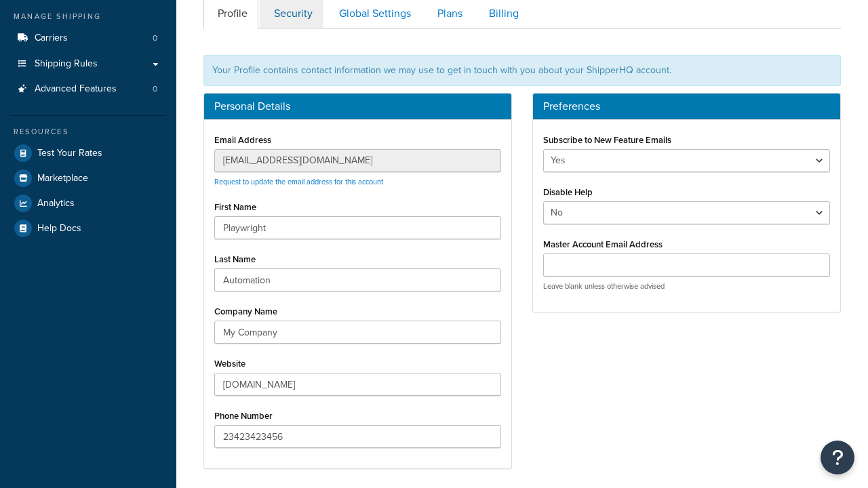 The height and width of the screenshot is (488, 868). Describe the element at coordinates (298, 182) in the screenshot. I see `a: Request to update the email address for this account` at that location.